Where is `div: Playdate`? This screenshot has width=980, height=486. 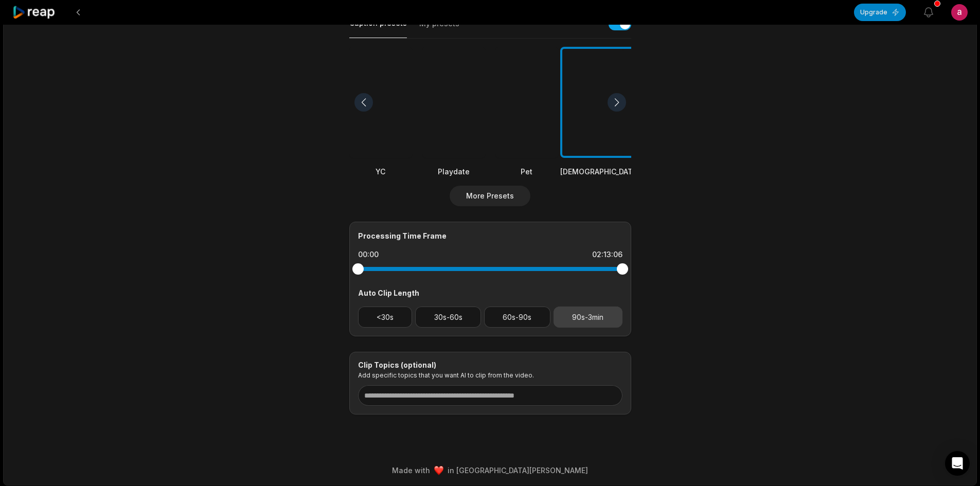
div: Playdate is located at coordinates (454, 171).